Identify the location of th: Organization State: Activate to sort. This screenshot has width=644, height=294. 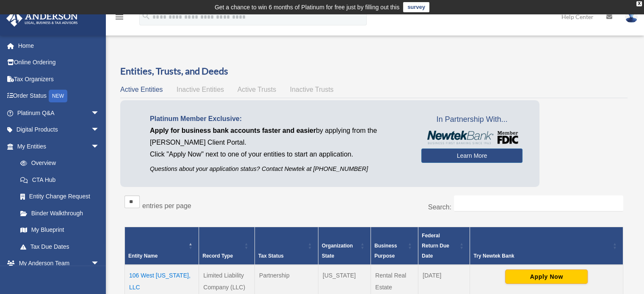
(344, 246).